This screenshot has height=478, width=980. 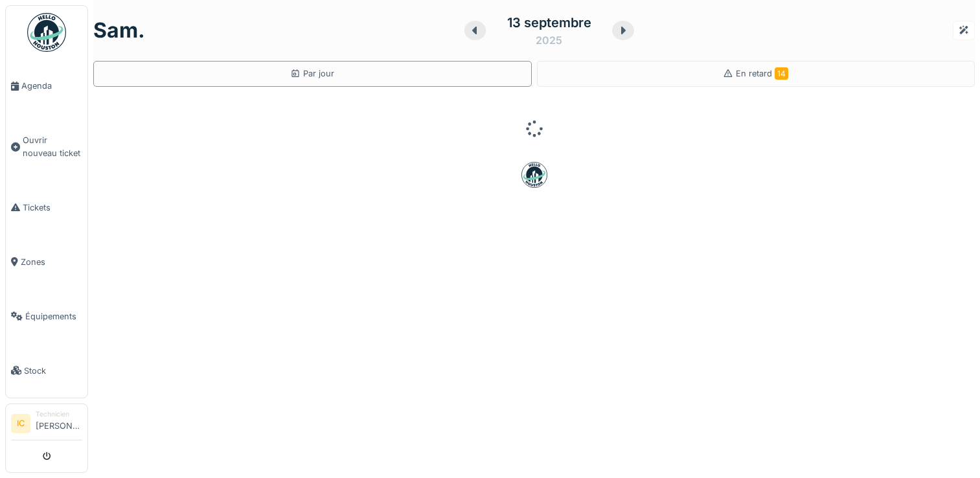 What do you see at coordinates (781, 73) in the screenshot?
I see `span: 14` at bounding box center [781, 73].